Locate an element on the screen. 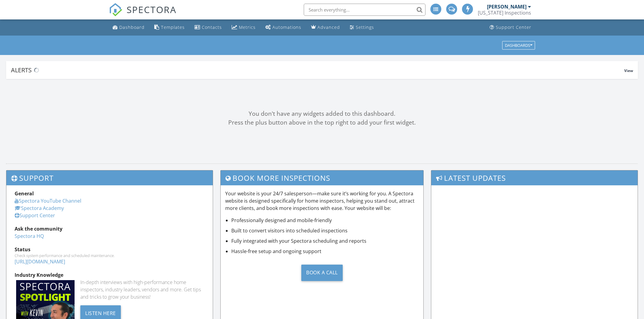 The image size is (644, 319). div: Settings is located at coordinates (365, 27).